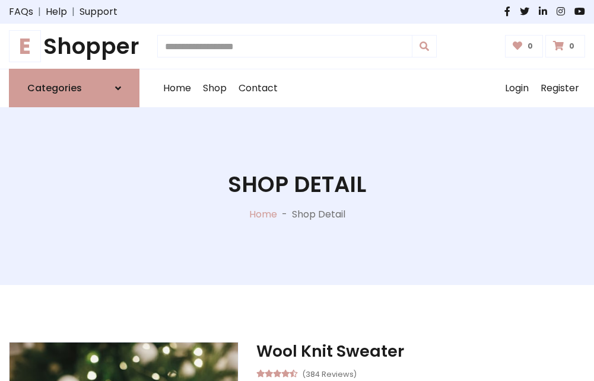 This screenshot has height=381, width=594. What do you see at coordinates (516, 88) in the screenshot?
I see `a: Login` at bounding box center [516, 88].